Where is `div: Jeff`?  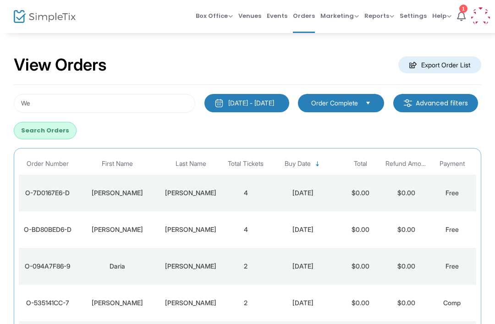 div: Jeff is located at coordinates (117, 230).